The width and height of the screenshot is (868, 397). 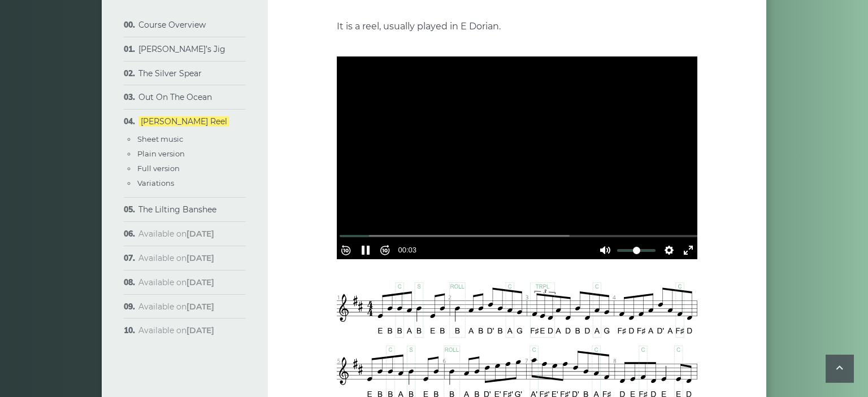 What do you see at coordinates (175, 97) in the screenshot?
I see `a: Out On The Ocean` at bounding box center [175, 97].